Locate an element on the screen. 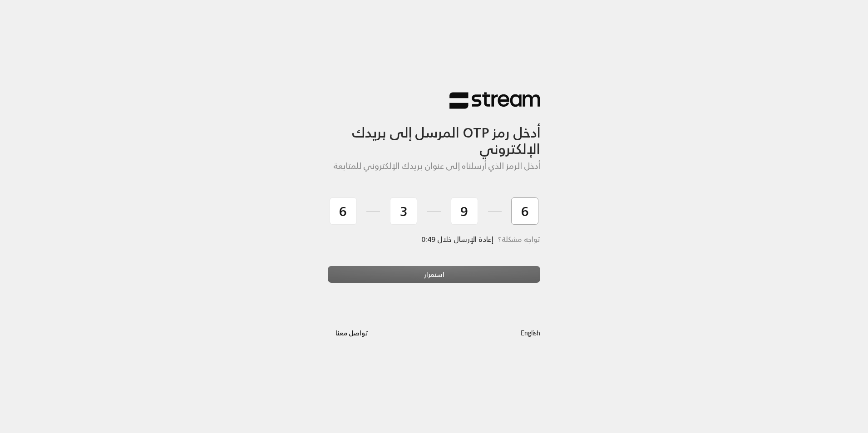 The image size is (868, 433). h5: أدخل الرمز الذي أرسلناه إلى عنوان بريدك الإلكتروني للمتابعة is located at coordinates (434, 166).